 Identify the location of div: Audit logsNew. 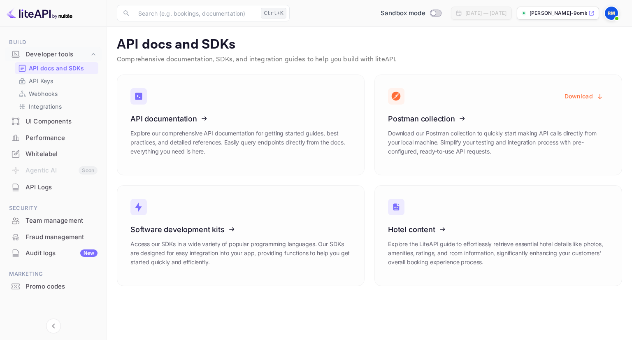
(53, 253).